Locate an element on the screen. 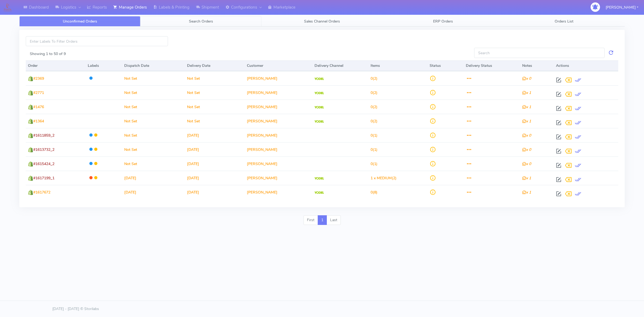 Image resolution: width=644 pixels, height=317 pixels. span: #1476 is located at coordinates (39, 107).